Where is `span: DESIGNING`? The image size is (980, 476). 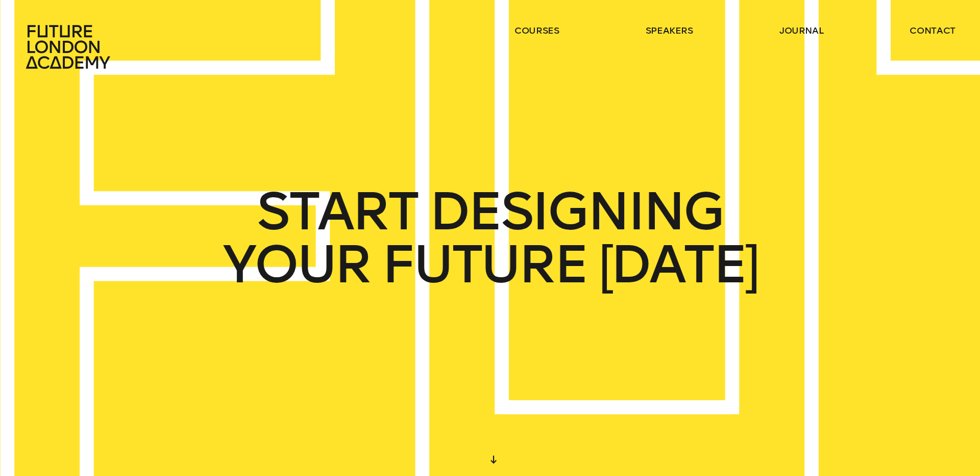 span: DESIGNING is located at coordinates (576, 212).